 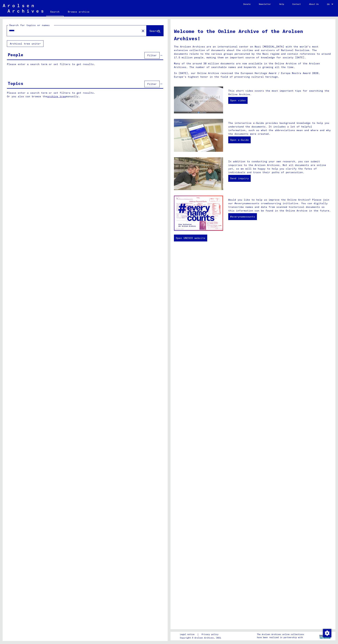 What do you see at coordinates (188, 634) in the screenshot?
I see `a: Legal notice` at bounding box center [188, 634].